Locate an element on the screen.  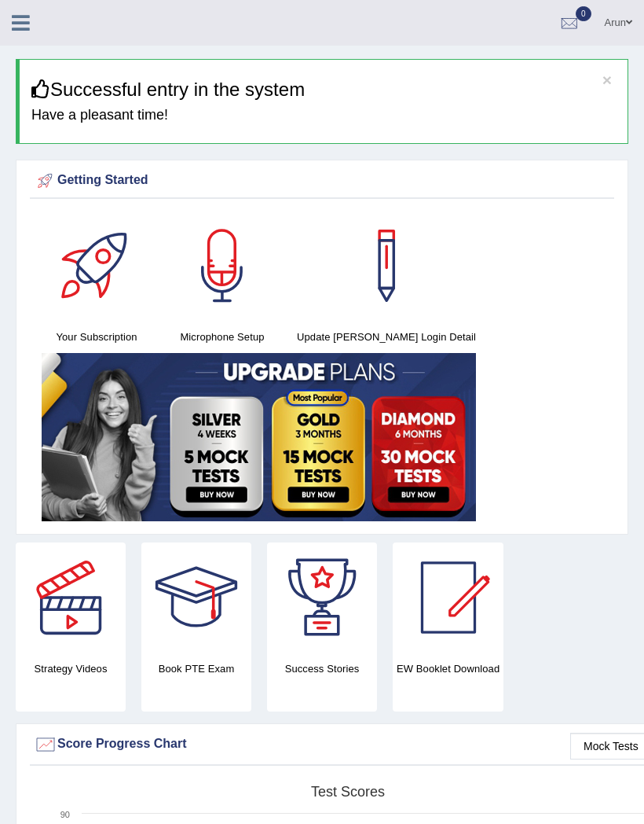
text: 90 is located at coordinates (65, 814).